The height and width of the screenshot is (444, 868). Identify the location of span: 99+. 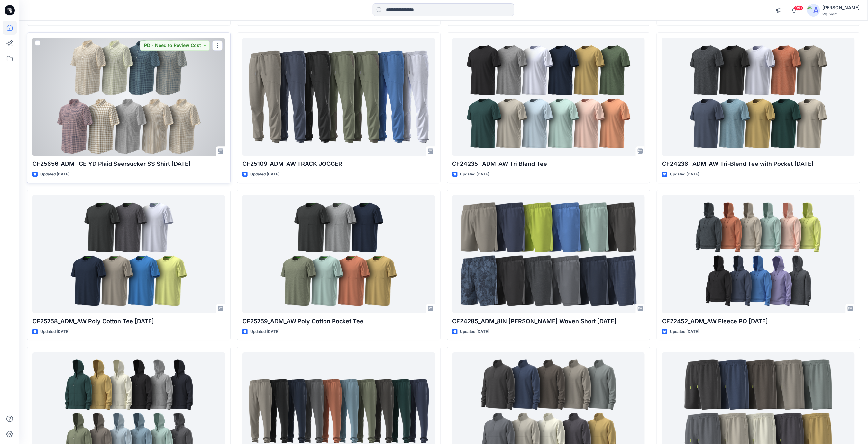
(799, 8).